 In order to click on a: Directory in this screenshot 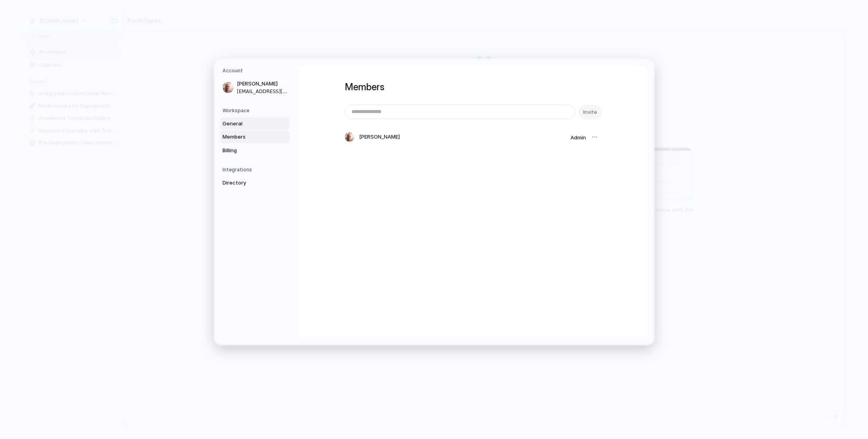, I will do `click(255, 183)`.